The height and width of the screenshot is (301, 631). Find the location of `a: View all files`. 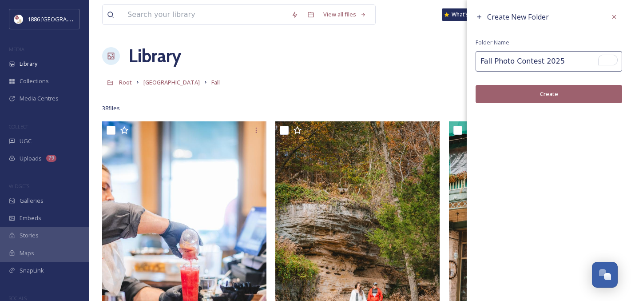

a: View all files is located at coordinates (345, 14).